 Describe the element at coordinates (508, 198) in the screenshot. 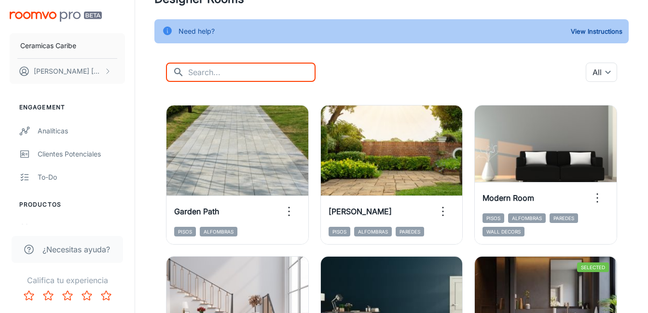

I see `h6: Modern Room` at that location.